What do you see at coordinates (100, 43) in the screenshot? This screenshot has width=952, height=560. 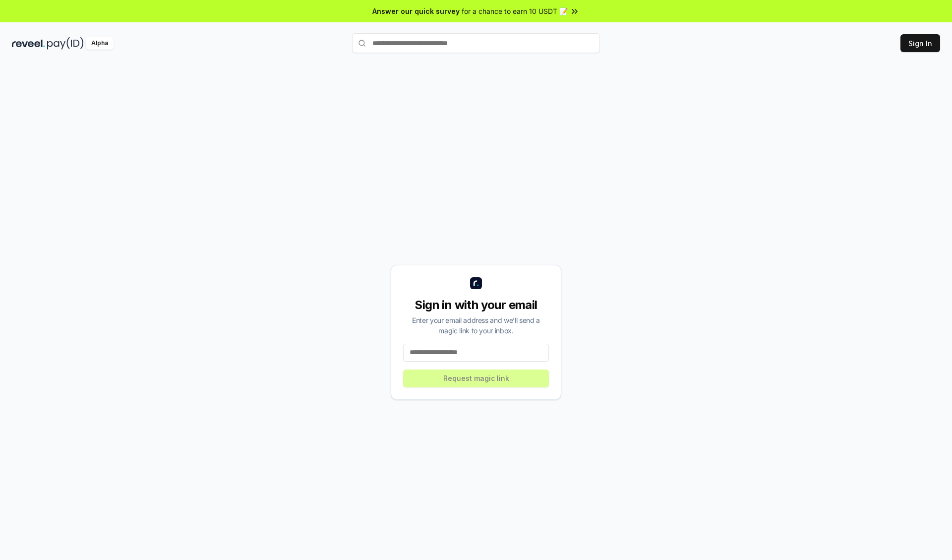 I see `div: Alpha` at bounding box center [100, 43].